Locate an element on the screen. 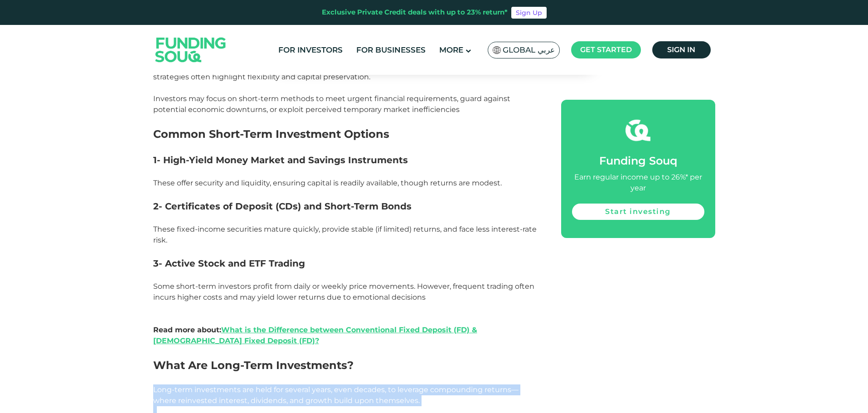  img: fsicon is located at coordinates (638, 130).